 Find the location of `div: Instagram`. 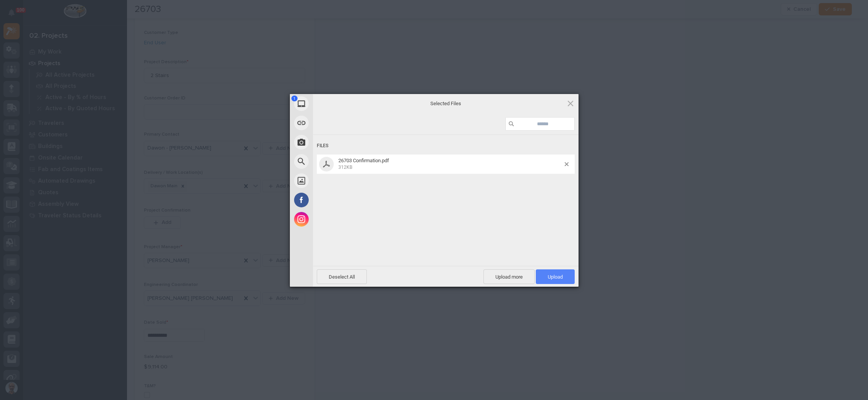

div: Instagram is located at coordinates (336, 220).